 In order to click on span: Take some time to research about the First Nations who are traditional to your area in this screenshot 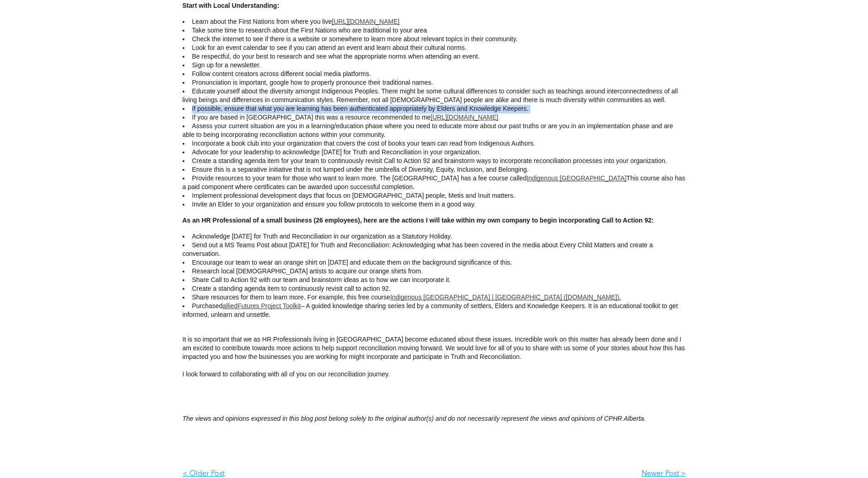, I will do `click(310, 30)`.